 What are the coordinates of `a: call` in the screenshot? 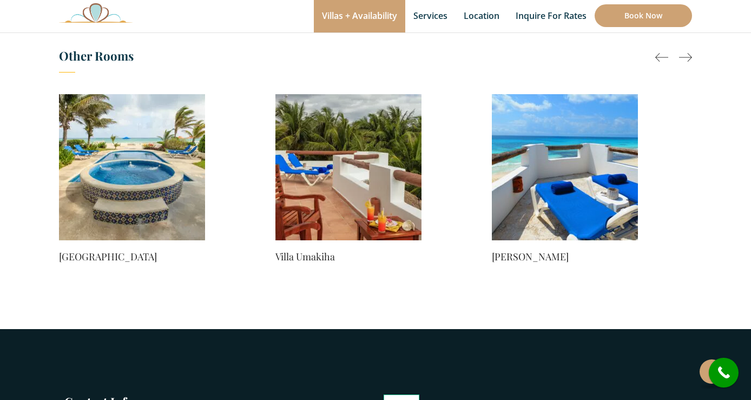 It's located at (724, 372).